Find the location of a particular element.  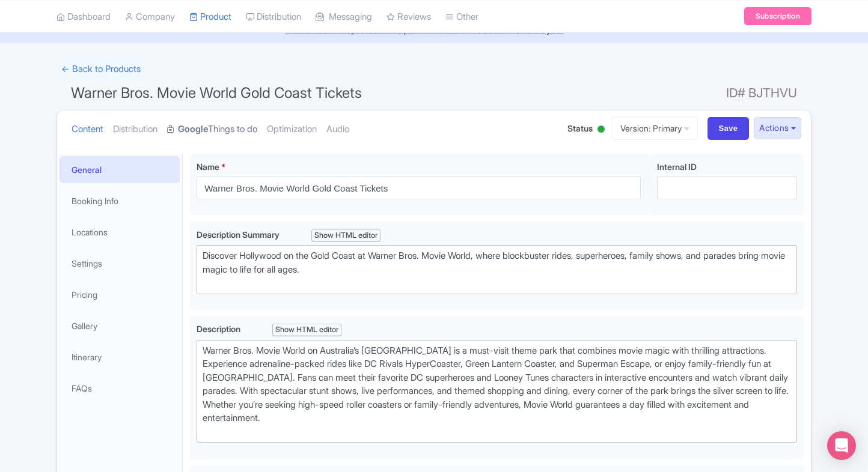

span: ID# BJTHVU is located at coordinates (761, 93).